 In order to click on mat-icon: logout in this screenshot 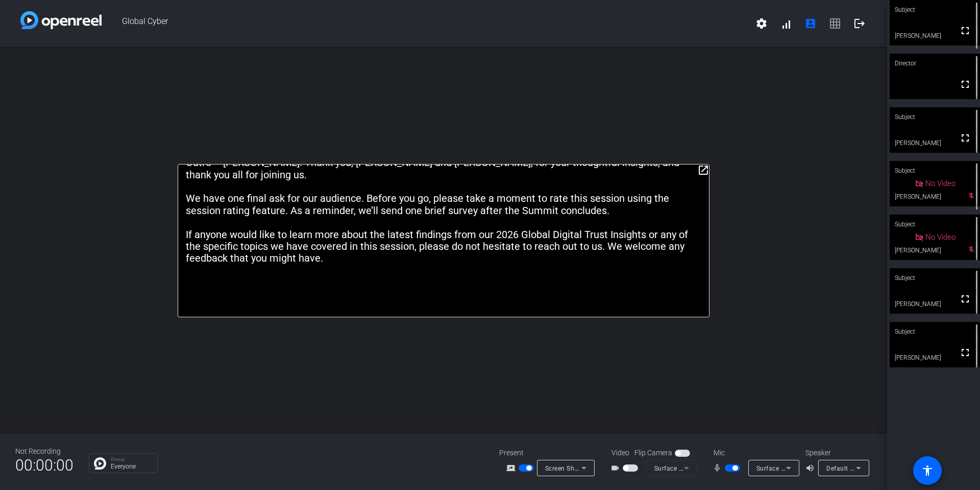, I will do `click(859, 24)`.